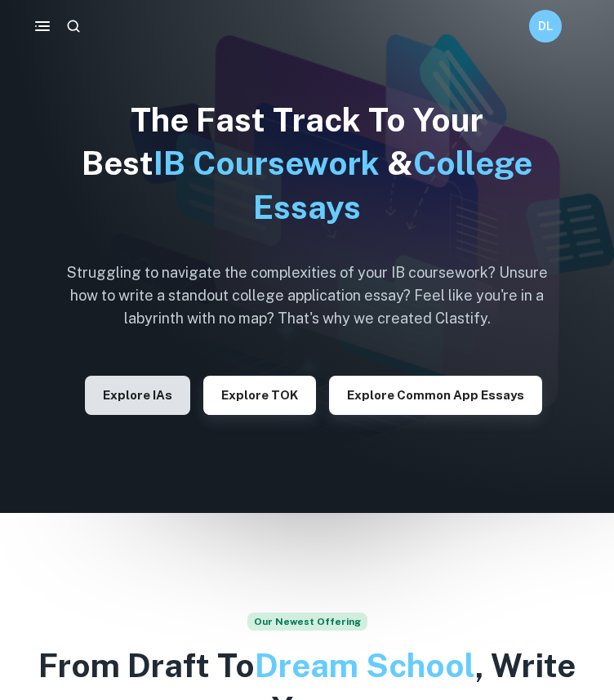 The height and width of the screenshot is (700, 614). What do you see at coordinates (307, 622) in the screenshot?
I see `span: Our Newest Offering` at bounding box center [307, 622].